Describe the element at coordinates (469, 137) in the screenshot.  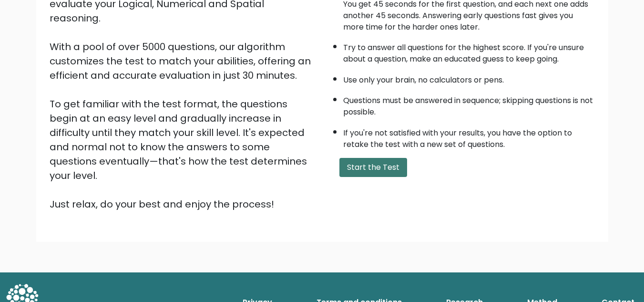
I see `li: If you're not satisfied with your results, you have the option to retake the test with a new set ...` at that location.